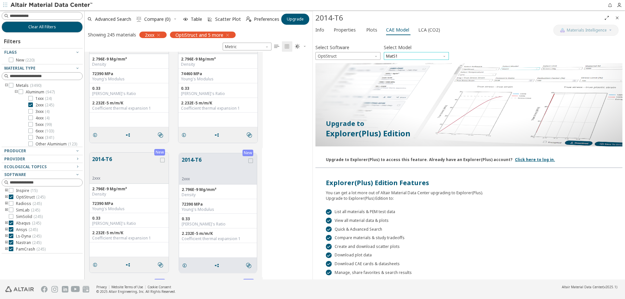 This screenshot has width=625, height=299. What do you see at coordinates (29, 204) in the screenshot?
I see `span: Radioss` at bounding box center [29, 204].